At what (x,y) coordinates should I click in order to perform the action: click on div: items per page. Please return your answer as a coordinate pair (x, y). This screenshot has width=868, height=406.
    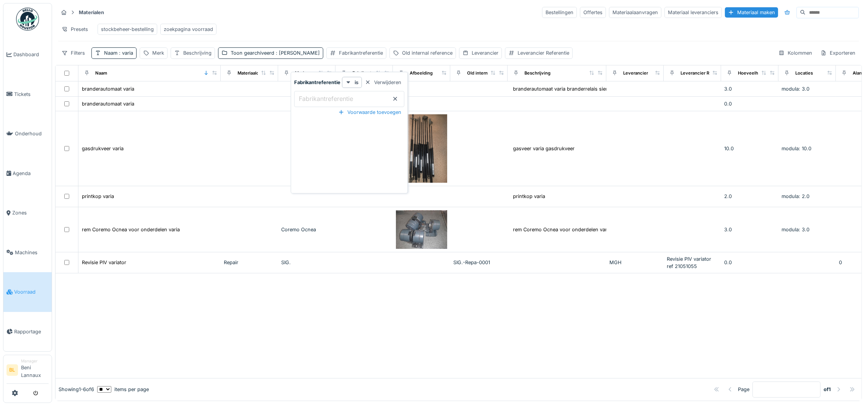
    Looking at the image, I should click on (123, 389).